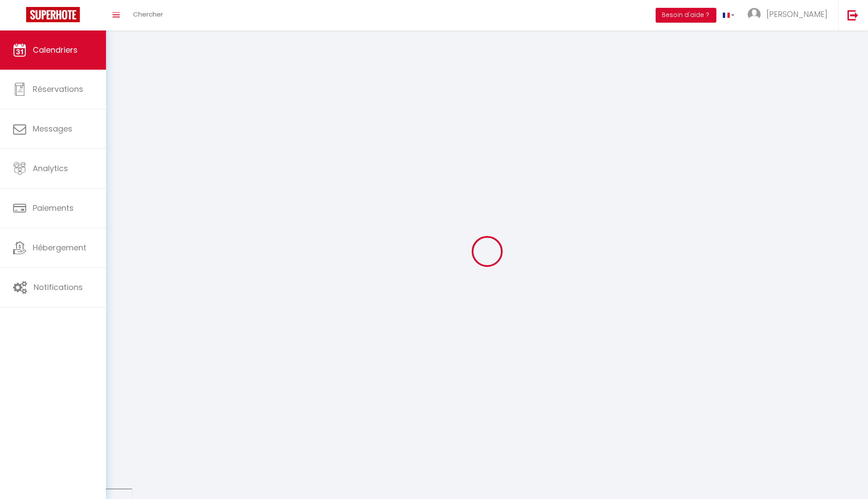 The height and width of the screenshot is (499, 868). Describe the element at coordinates (853, 14) in the screenshot. I see `img: logout` at that location.